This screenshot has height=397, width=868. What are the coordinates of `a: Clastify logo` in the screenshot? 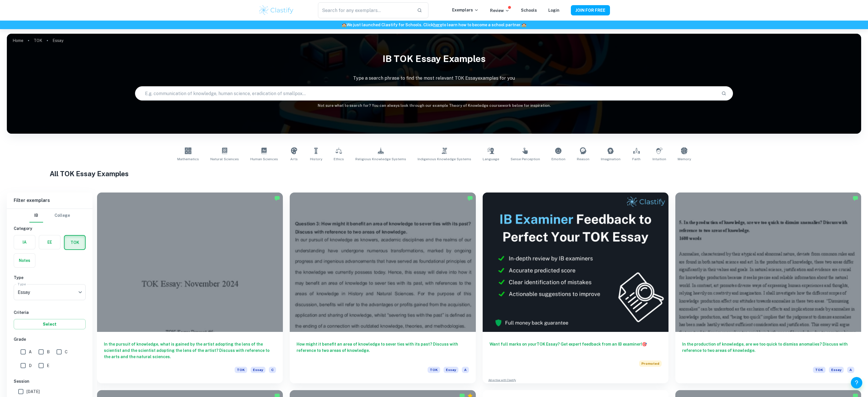 It's located at (276, 10).